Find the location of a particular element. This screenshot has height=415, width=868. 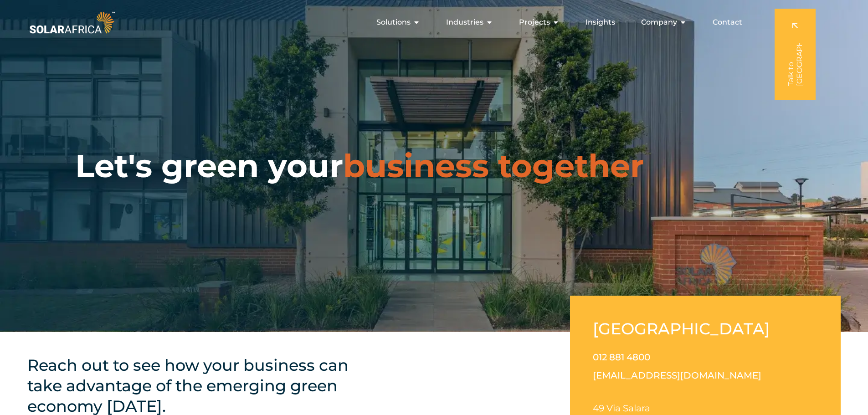

a: Insights is located at coordinates (600, 22).